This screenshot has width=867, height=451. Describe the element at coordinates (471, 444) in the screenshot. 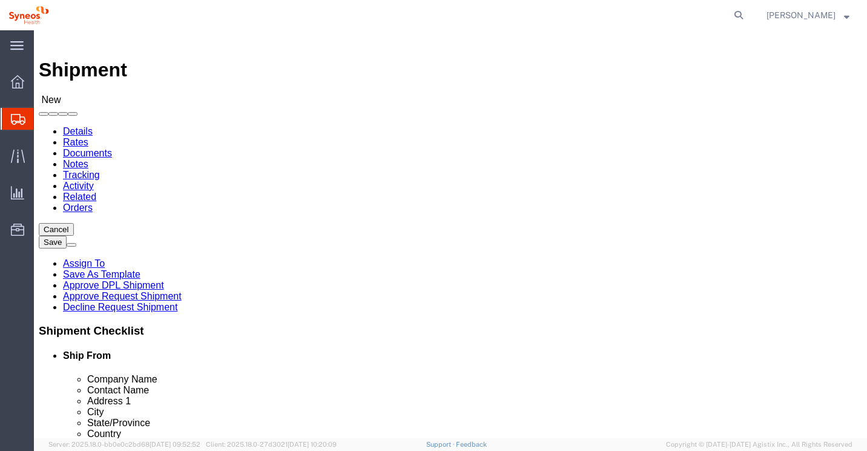

I see `a: Feedback` at that location.